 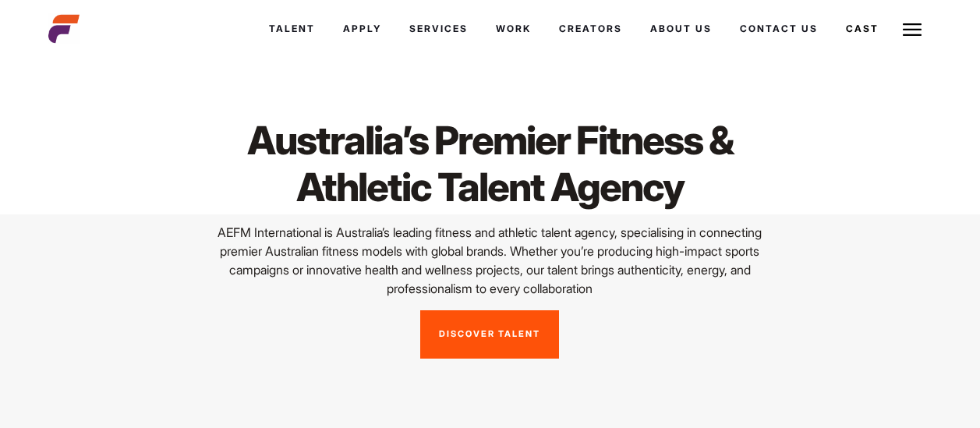 I want to click on a: Discover Talent, so click(x=490, y=334).